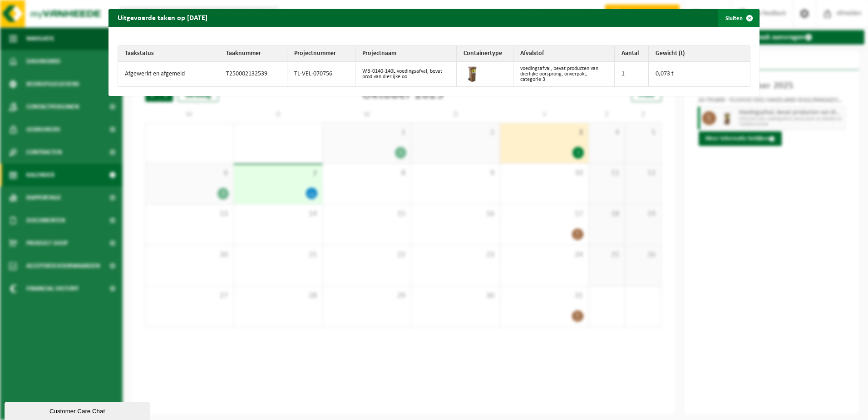 The height and width of the screenshot is (420, 868). What do you see at coordinates (168, 74) in the screenshot?
I see `td: Afgewerkt en afgemeld` at bounding box center [168, 74].